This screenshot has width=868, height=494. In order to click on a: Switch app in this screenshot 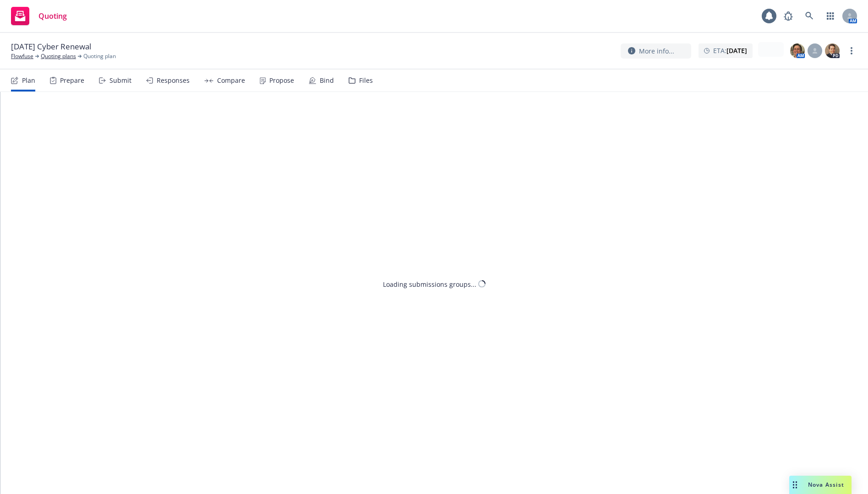, I will do `click(830, 16)`.